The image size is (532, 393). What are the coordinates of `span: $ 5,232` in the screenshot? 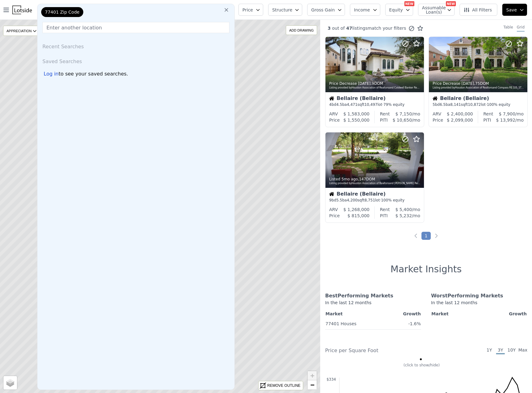 It's located at (403, 216).